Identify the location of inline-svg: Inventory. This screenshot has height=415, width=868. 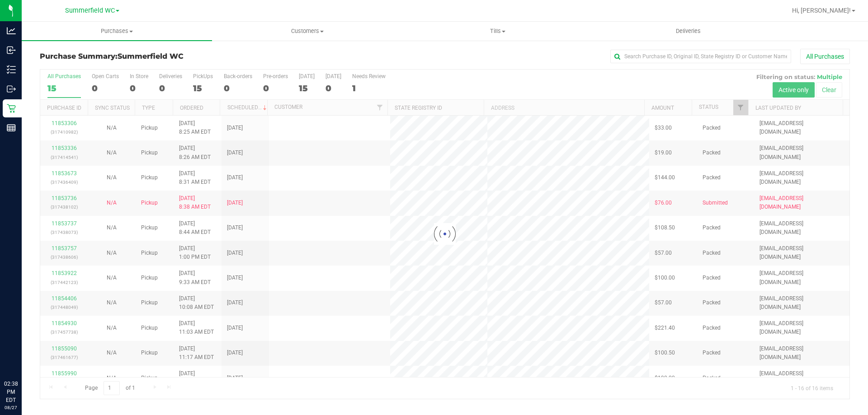
(11, 69).